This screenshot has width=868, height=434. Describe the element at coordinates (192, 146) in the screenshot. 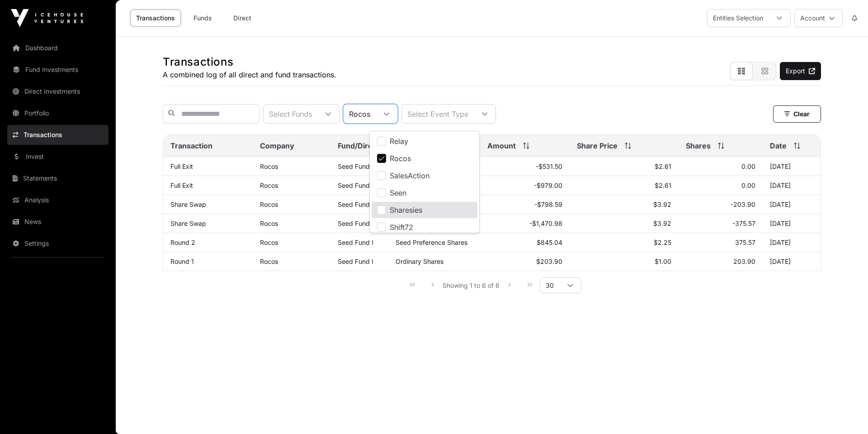

I see `span: Transaction` at that location.